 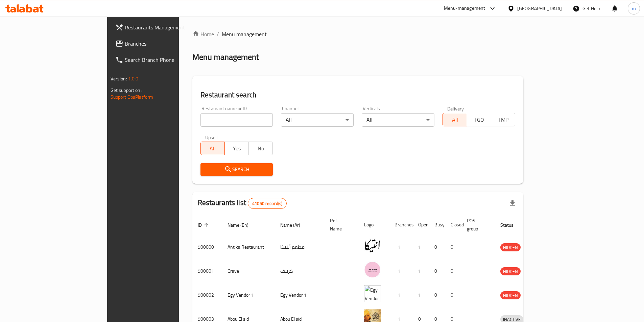 I want to click on div: Total records count, so click(x=267, y=203).